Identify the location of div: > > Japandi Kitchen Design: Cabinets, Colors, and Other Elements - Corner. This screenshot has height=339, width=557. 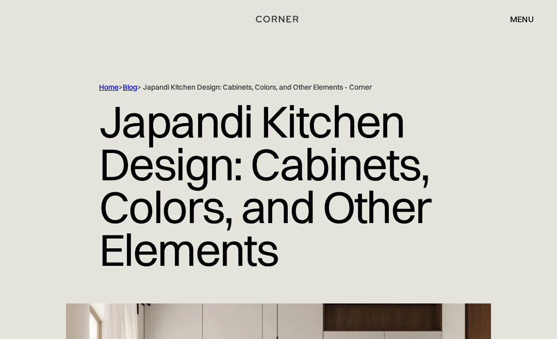
(278, 87).